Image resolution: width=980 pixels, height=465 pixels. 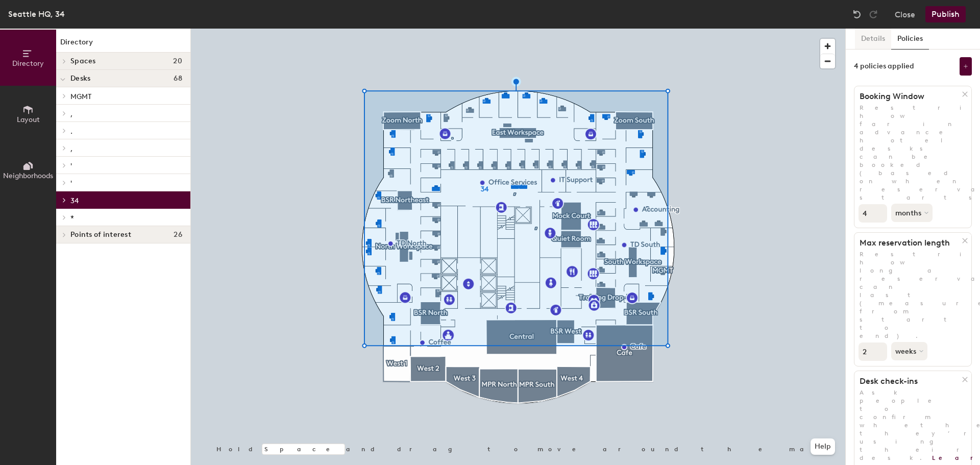 What do you see at coordinates (74, 201) in the screenshot?
I see `span: 34` at bounding box center [74, 201].